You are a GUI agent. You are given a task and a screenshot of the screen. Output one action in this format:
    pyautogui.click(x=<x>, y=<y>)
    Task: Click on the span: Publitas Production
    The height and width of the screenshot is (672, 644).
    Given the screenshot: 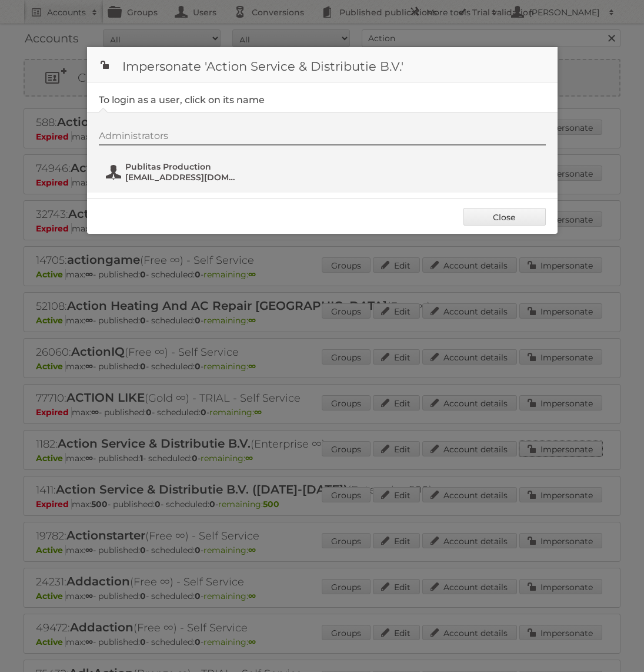 What is the action you would take?
    pyautogui.click(x=182, y=167)
    